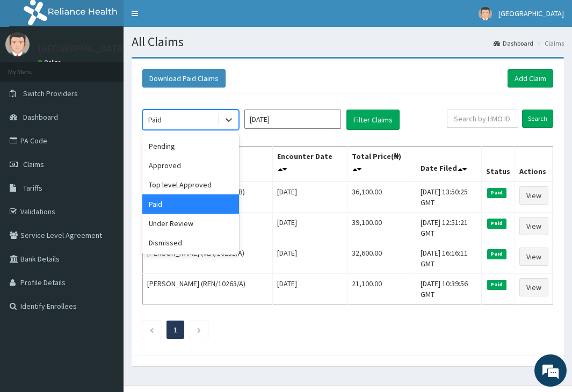 The height and width of the screenshot is (392, 572). Describe the element at coordinates (530, 78) in the screenshot. I see `a: Add Claim` at that location.